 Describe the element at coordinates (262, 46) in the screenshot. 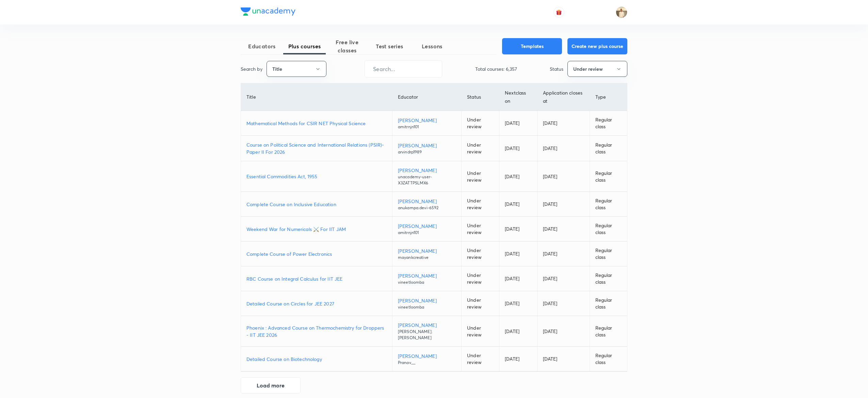

I see `span: Educators` at that location.